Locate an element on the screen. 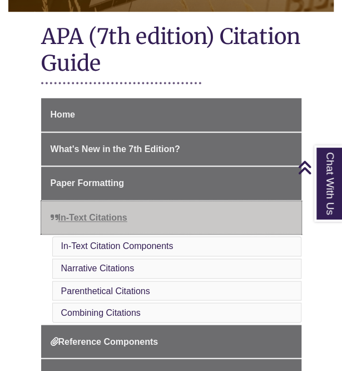  span: In-Text Citations is located at coordinates (89, 217).